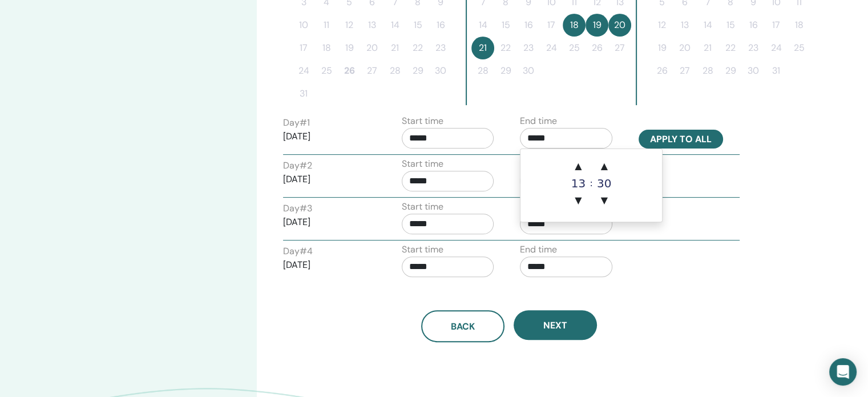 This screenshot has height=397, width=868. What do you see at coordinates (556, 325) in the screenshot?
I see `span: Next` at bounding box center [556, 325].